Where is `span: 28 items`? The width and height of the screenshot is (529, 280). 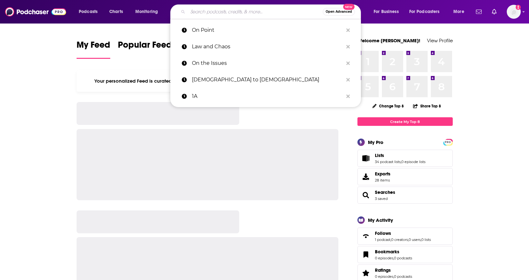 span: 28 items is located at coordinates (382, 180).